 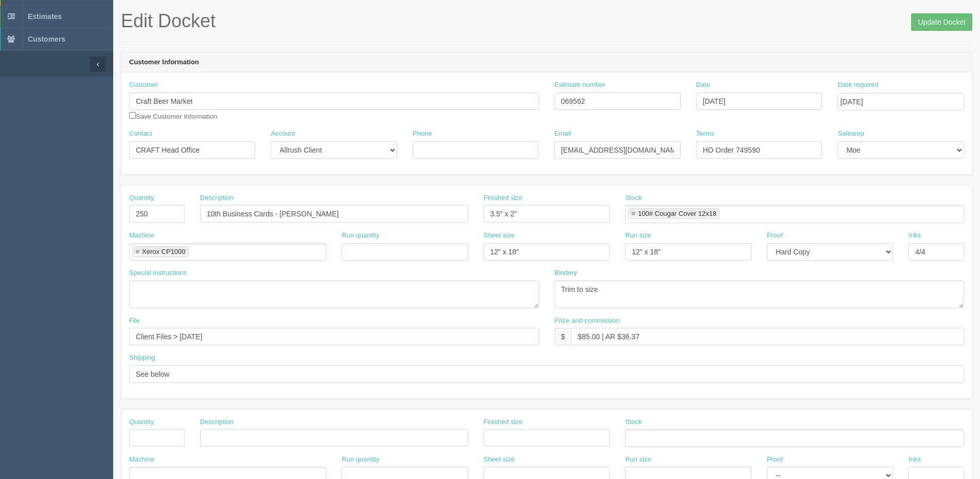 I want to click on h1: Edit Docket, so click(x=546, y=21).